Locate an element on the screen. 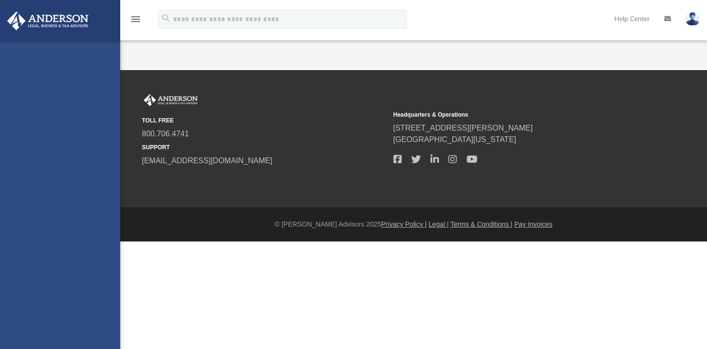 This screenshot has width=707, height=349. small: TOLL FREE is located at coordinates (264, 121).